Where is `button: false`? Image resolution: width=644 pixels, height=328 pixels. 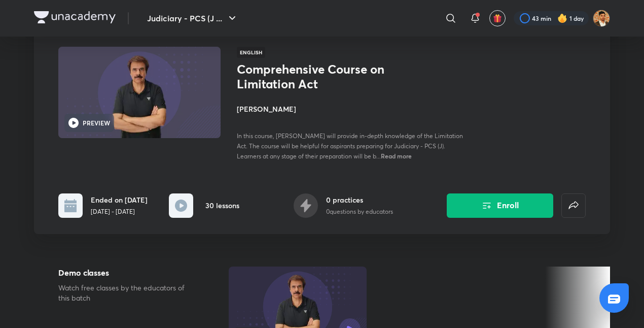
button: false is located at coordinates (573, 205).